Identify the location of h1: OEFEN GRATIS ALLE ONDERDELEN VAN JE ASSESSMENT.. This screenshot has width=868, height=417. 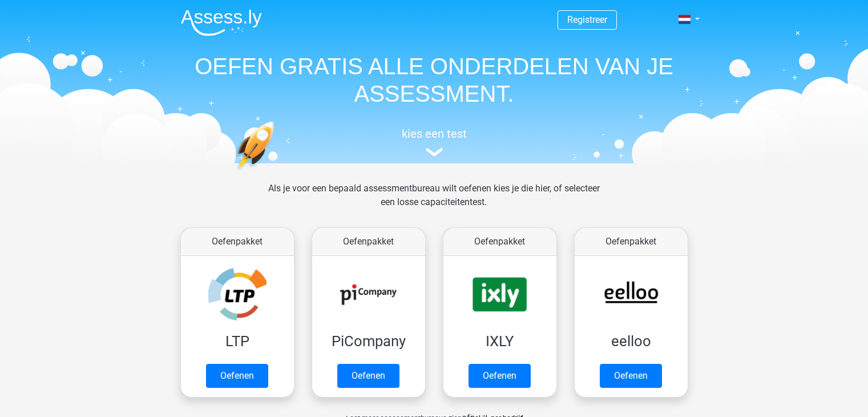
(434, 80).